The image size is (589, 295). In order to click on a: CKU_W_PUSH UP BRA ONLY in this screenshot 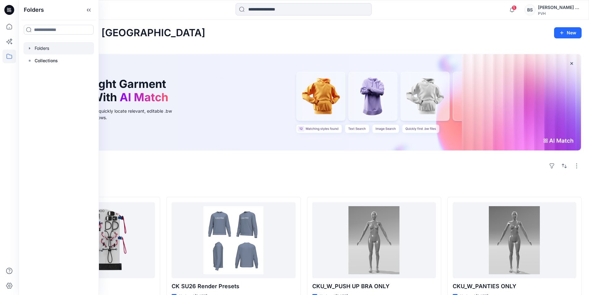, I will do `click(374, 240)`.